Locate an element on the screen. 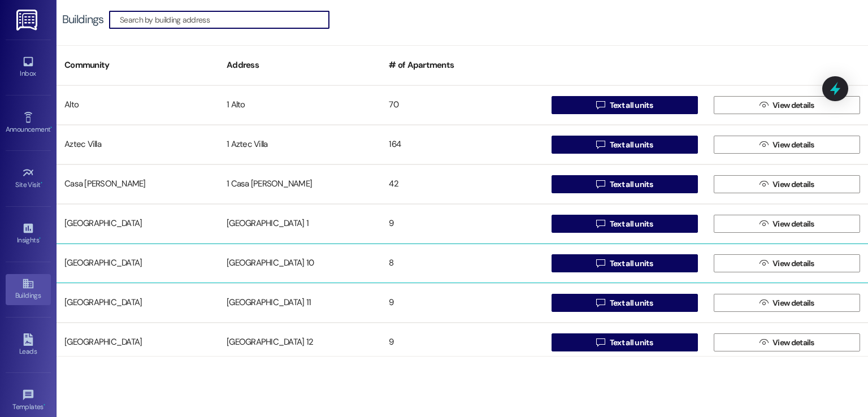 This screenshot has height=417, width=868. div: Alto is located at coordinates (137, 105).